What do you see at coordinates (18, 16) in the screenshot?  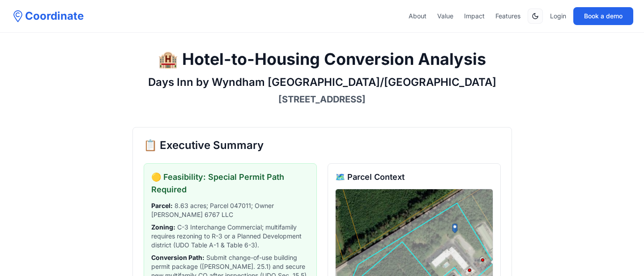 I see `img: Coordinate` at bounding box center [18, 16].